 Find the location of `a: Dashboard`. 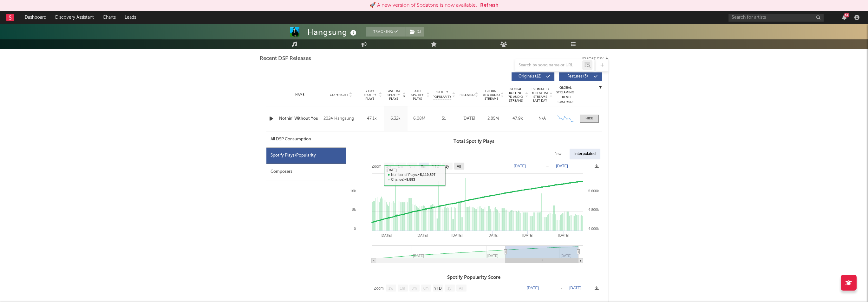

a: Dashboard is located at coordinates (36, 17).